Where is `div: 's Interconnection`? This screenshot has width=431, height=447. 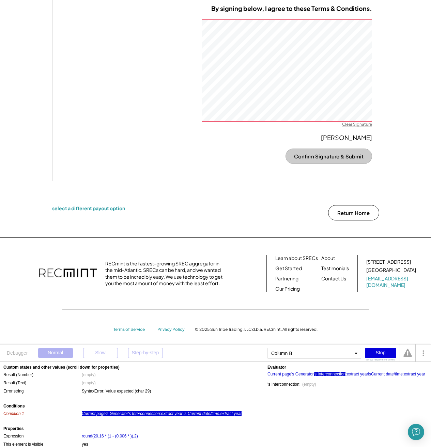 div: 's Interconnection is located at coordinates (330, 374).